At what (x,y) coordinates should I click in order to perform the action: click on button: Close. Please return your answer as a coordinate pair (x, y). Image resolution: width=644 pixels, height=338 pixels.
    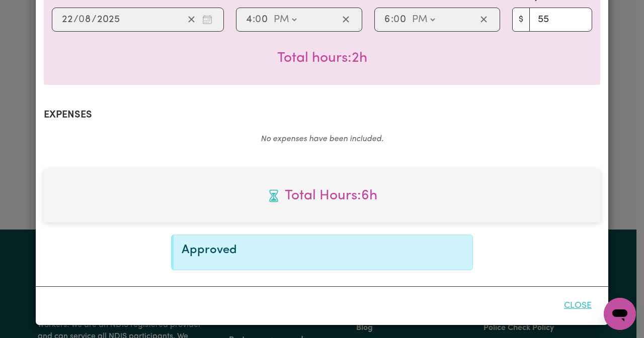
    Looking at the image, I should click on (577, 306).